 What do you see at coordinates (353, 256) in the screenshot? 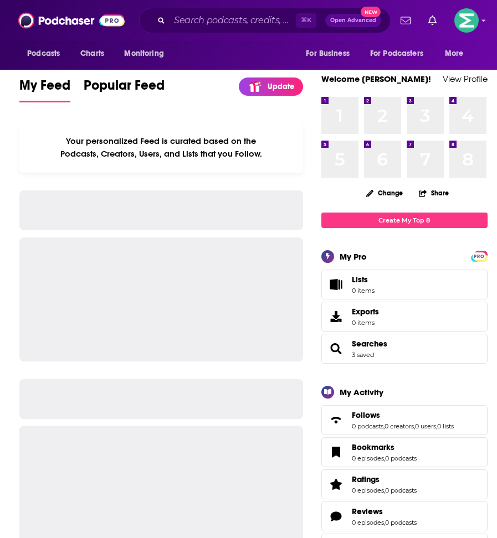
I see `div: My Pro` at bounding box center [353, 256].